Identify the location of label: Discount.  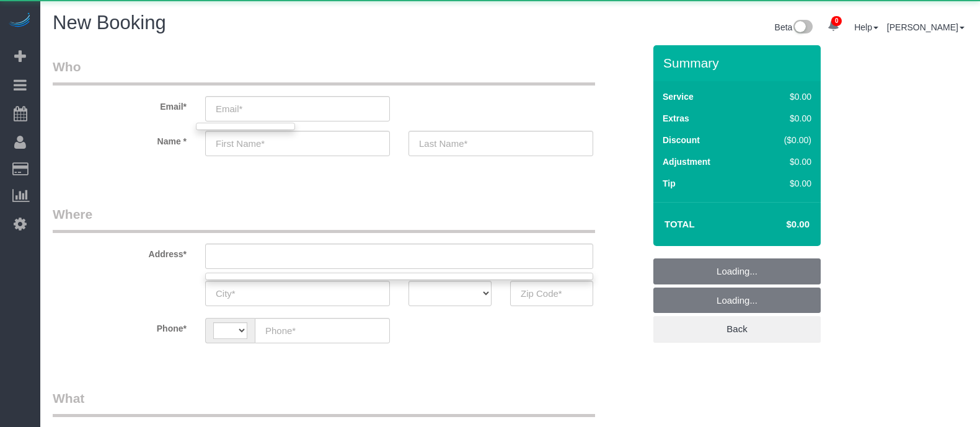
(681, 140).